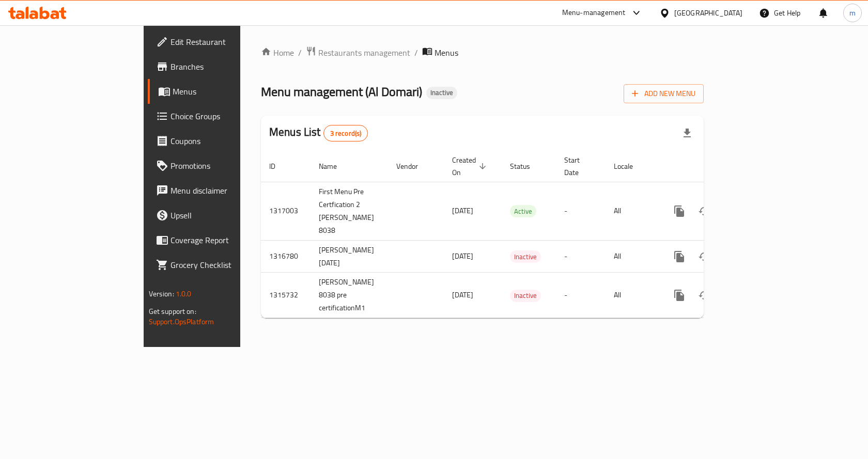 This screenshot has width=868, height=459. I want to click on span: Coupons, so click(225, 141).